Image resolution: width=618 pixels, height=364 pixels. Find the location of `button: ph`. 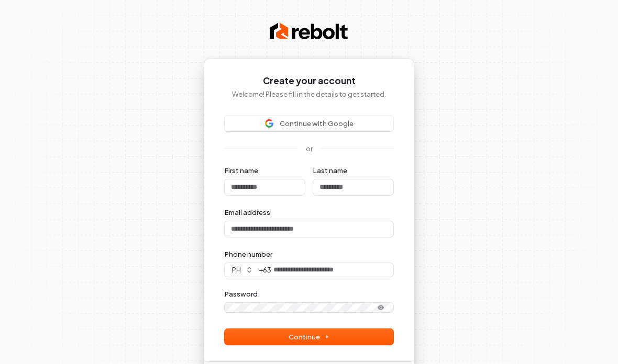

button: ph is located at coordinates (241, 270).